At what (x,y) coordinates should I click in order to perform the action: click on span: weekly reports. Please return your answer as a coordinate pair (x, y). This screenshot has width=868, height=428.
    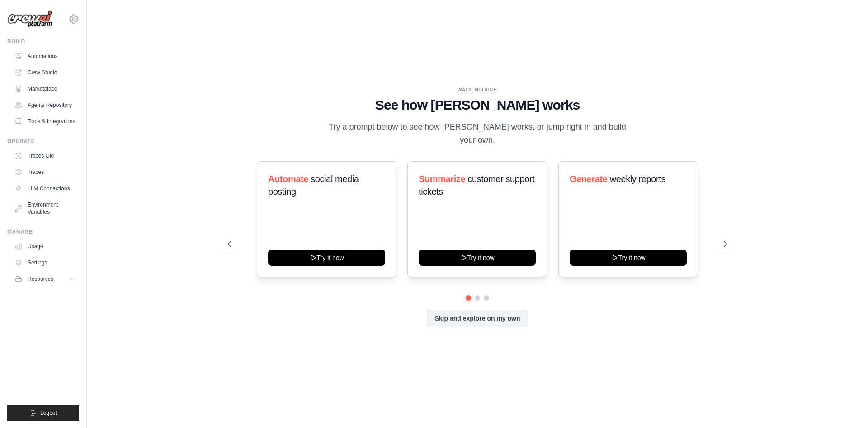
    Looking at the image, I should click on (637, 179).